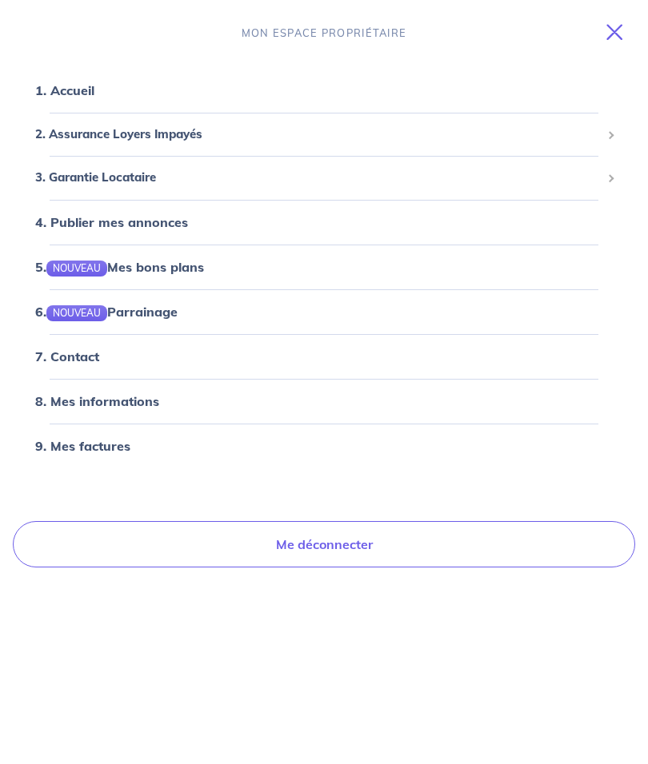 The width and height of the screenshot is (648, 764). What do you see at coordinates (111, 222) in the screenshot?
I see `a: 4. Publier mes annonces` at bounding box center [111, 222].